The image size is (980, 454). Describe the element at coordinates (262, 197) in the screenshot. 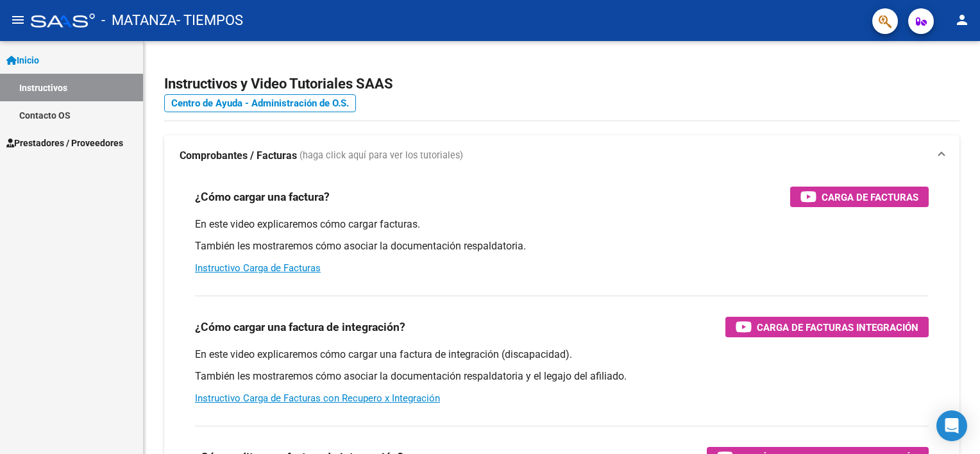

I see `h3: ¿Cómo cargar una factura?` at that location.